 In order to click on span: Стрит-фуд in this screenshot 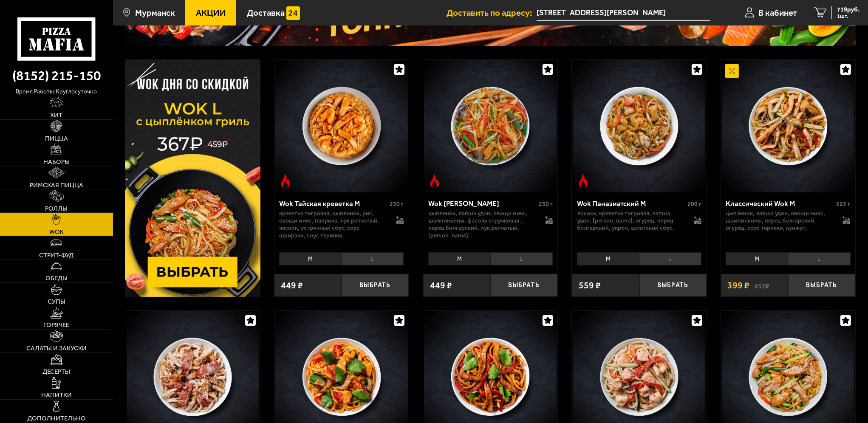, I will do `click(56, 255)`.